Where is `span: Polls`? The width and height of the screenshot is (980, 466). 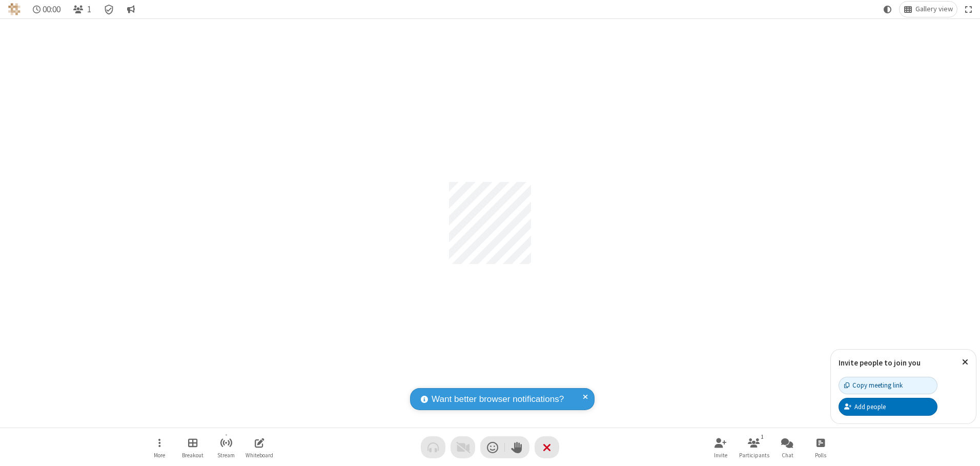 span: Polls is located at coordinates (821, 455).